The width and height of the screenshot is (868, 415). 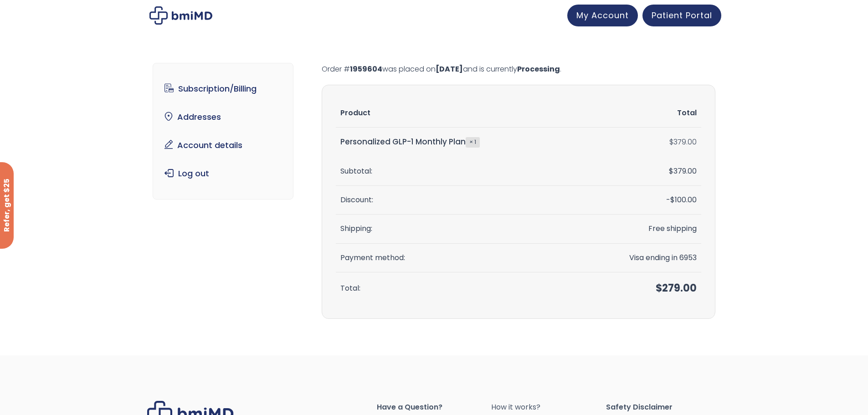 What do you see at coordinates (519, 69) in the screenshot?
I see `p: Order # was placed on and is currently .` at bounding box center [519, 69].